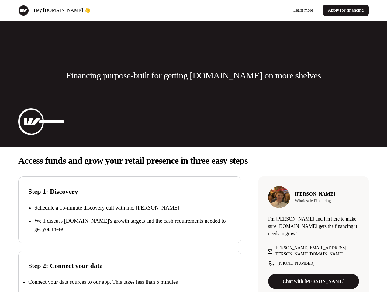 This screenshot has height=292, width=387. I want to click on a: Apply for financing, so click(346, 10).